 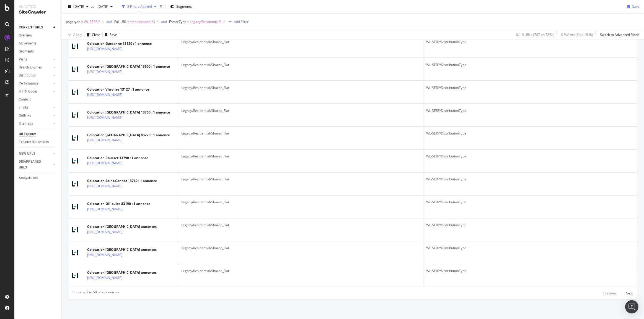 I want to click on span: Legacy/Residential/*, so click(x=206, y=22).